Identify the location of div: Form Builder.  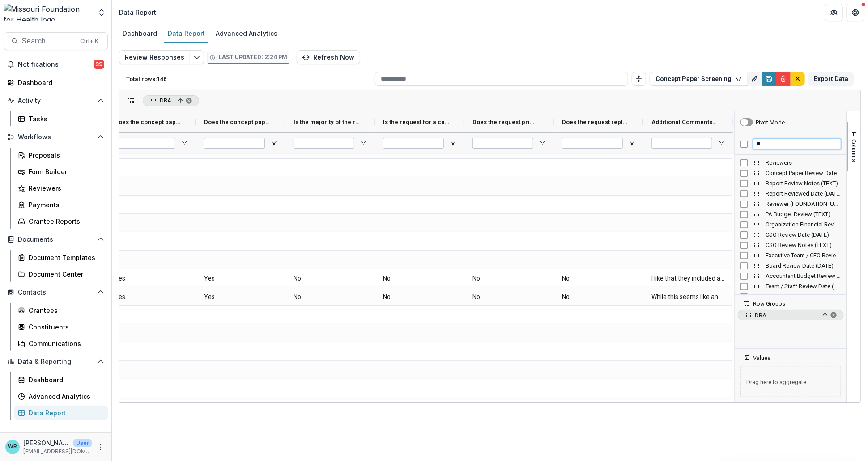
(65, 171).